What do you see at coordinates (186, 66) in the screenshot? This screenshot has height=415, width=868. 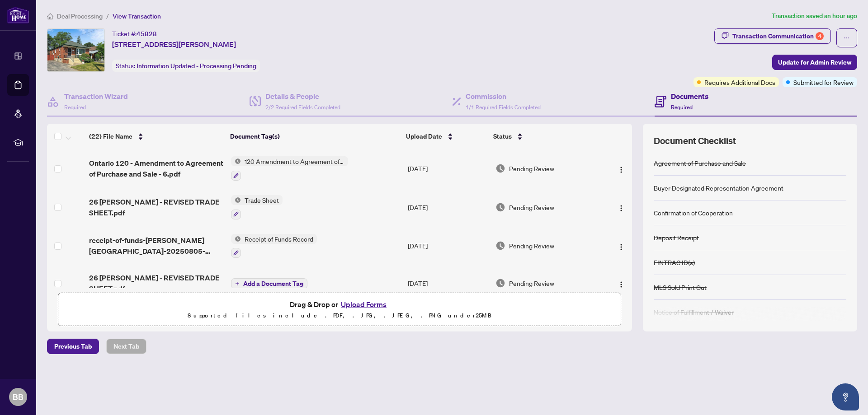 I see `div: Status:` at bounding box center [186, 66].